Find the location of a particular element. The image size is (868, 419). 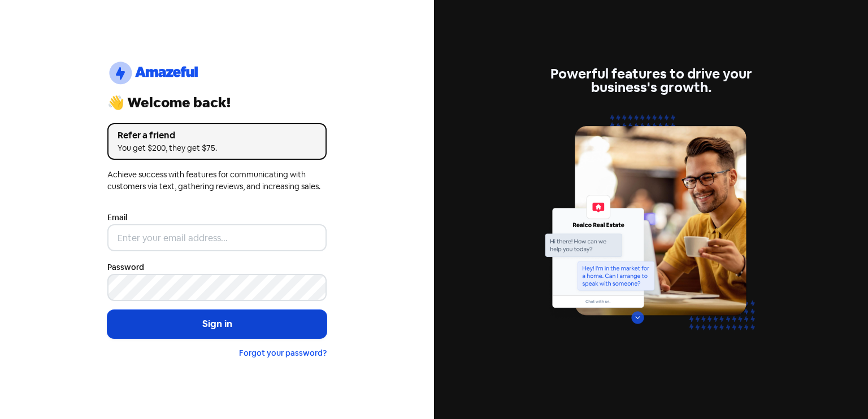

button: Sign in is located at coordinates (217, 324).